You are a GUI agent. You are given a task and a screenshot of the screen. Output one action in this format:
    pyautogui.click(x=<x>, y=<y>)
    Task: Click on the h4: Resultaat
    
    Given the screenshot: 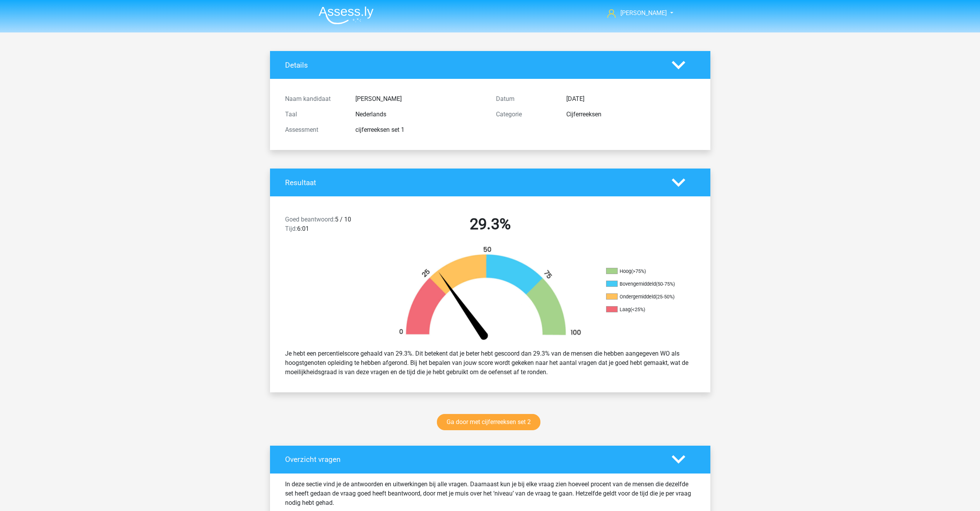 What is the action you would take?
    pyautogui.click(x=472, y=182)
    